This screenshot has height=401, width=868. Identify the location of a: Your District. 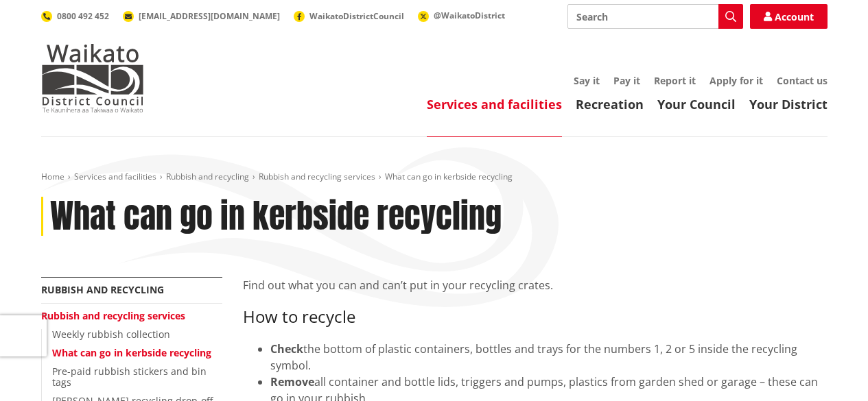
(789, 104).